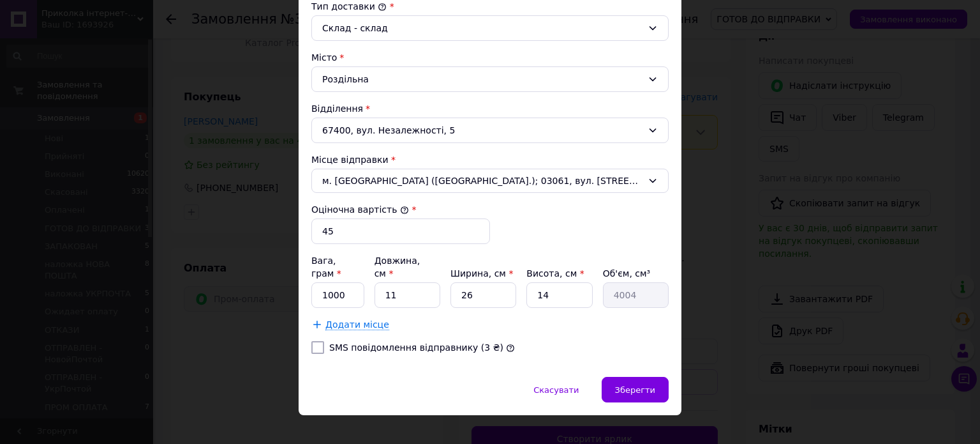 This screenshot has height=444, width=980. What do you see at coordinates (360, 210) in the screenshot?
I see `label: Оціночна вартість` at bounding box center [360, 210].